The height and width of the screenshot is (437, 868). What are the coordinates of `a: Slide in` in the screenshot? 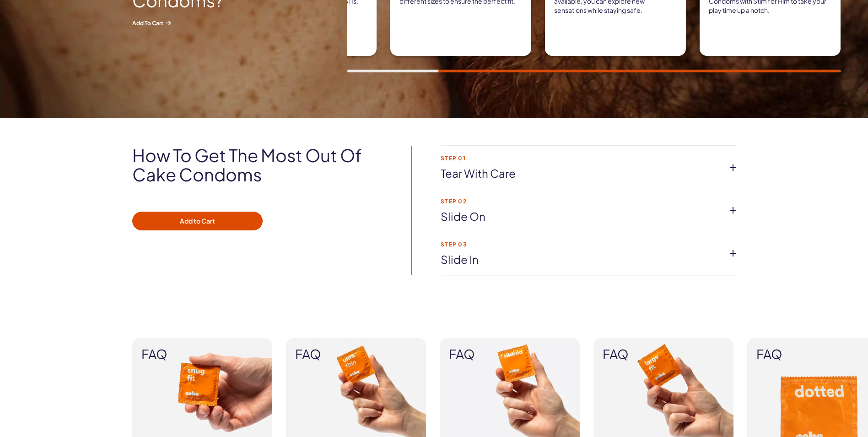 It's located at (581, 260).